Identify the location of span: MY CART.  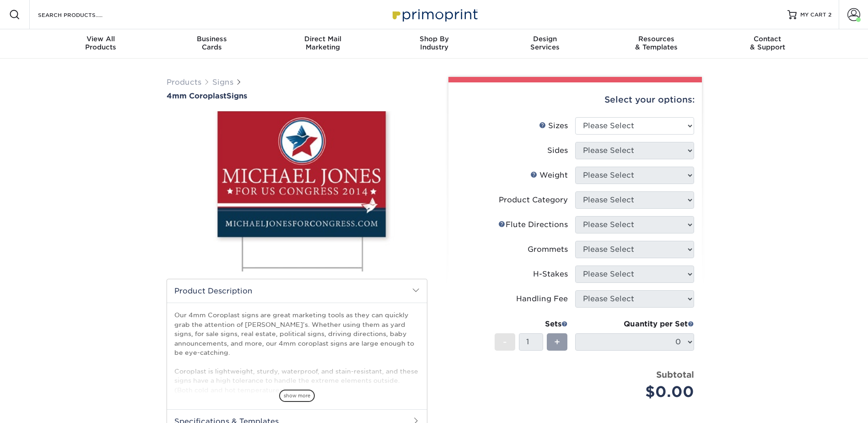
(813, 15).